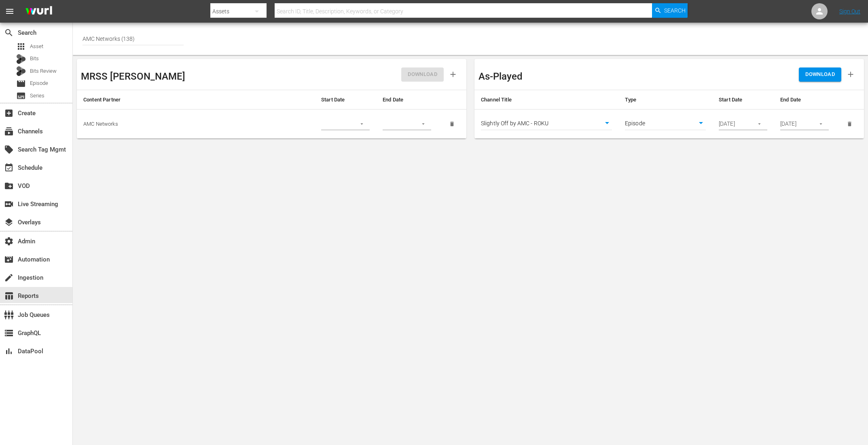 The image size is (868, 445). I want to click on span: DataPool, so click(9, 351).